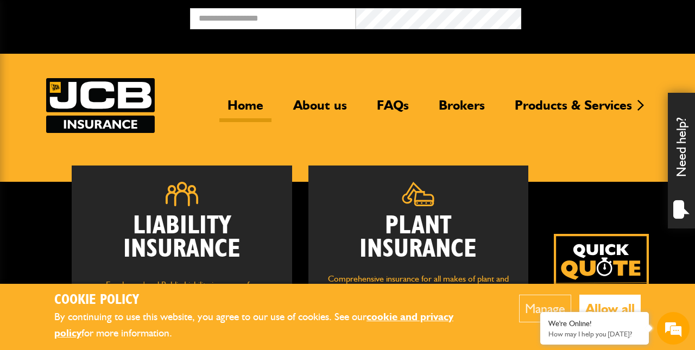 This screenshot has width=695, height=350. I want to click on img: Quick Quote, so click(601, 281).